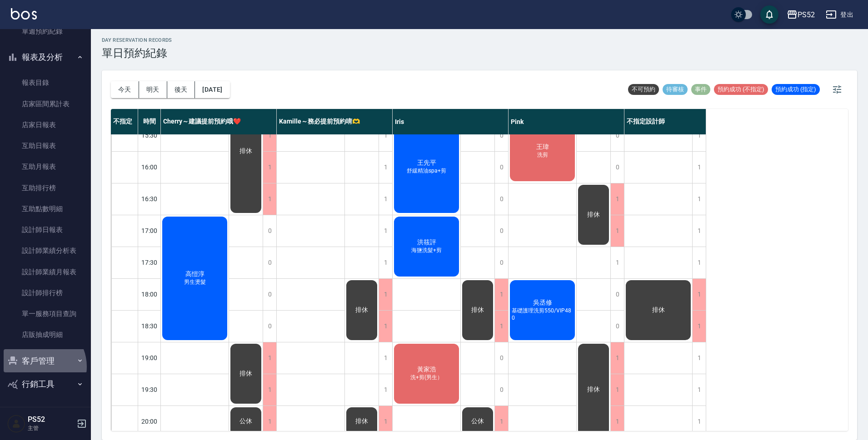  I want to click on div: PS52, so click(806, 15).